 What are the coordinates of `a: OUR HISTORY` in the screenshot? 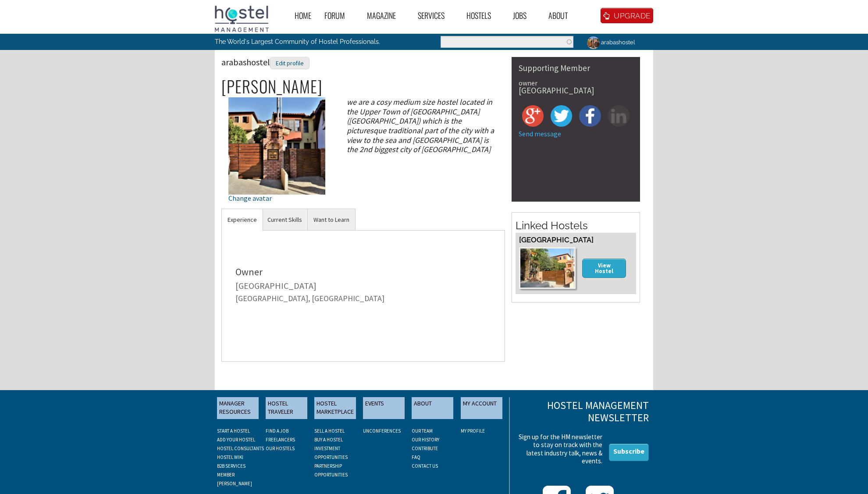 It's located at (425, 440).